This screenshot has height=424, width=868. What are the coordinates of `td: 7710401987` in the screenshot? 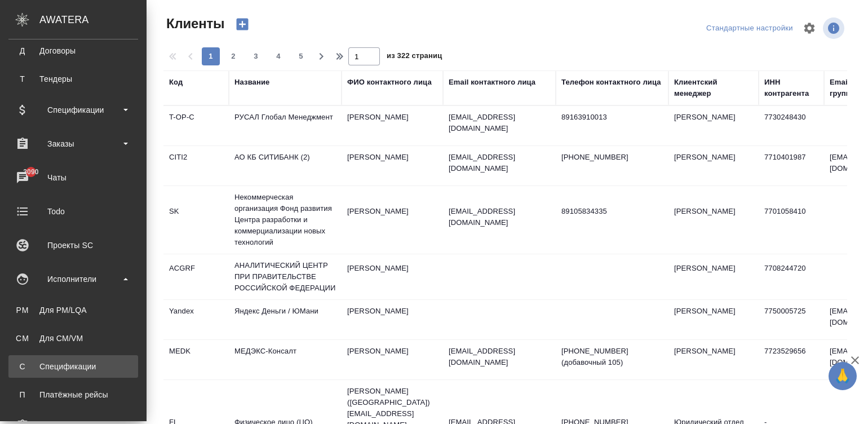 It's located at (792, 166).